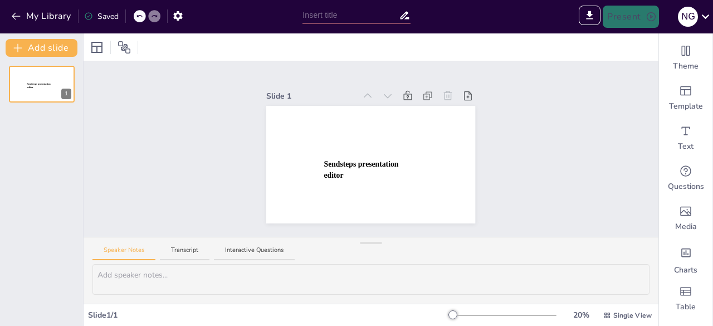 The width and height of the screenshot is (713, 326). I want to click on div: Slide 1, so click(310, 96).